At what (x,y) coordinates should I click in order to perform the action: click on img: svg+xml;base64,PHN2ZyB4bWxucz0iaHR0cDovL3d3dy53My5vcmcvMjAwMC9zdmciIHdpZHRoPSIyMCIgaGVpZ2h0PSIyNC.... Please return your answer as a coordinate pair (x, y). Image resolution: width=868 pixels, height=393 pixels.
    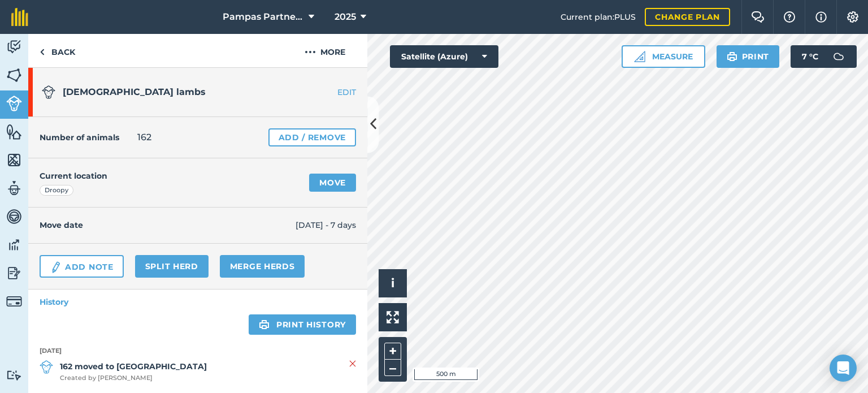
    Looking at the image, I should click on (310, 52).